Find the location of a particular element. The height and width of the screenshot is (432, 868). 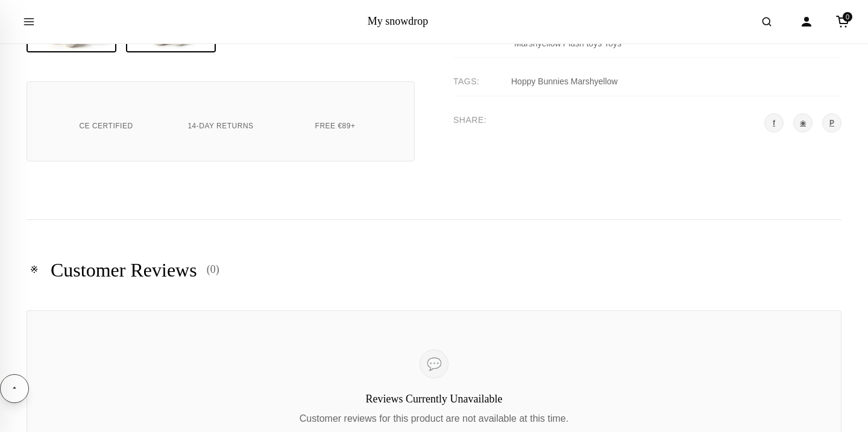

span: 0 is located at coordinates (847, 17).